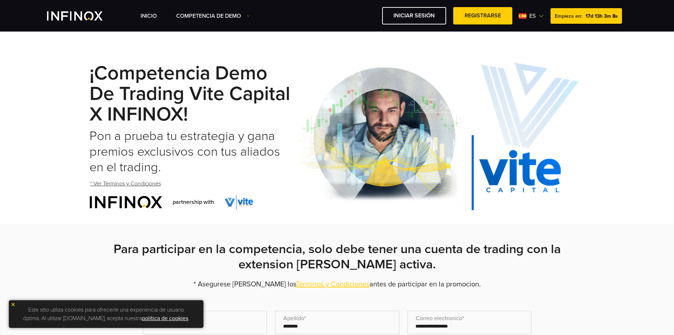 The height and width of the screenshot is (335, 674). I want to click on strong: ¡Competencia Demo de Trading Vite Capital x INFINOX!, so click(190, 94).